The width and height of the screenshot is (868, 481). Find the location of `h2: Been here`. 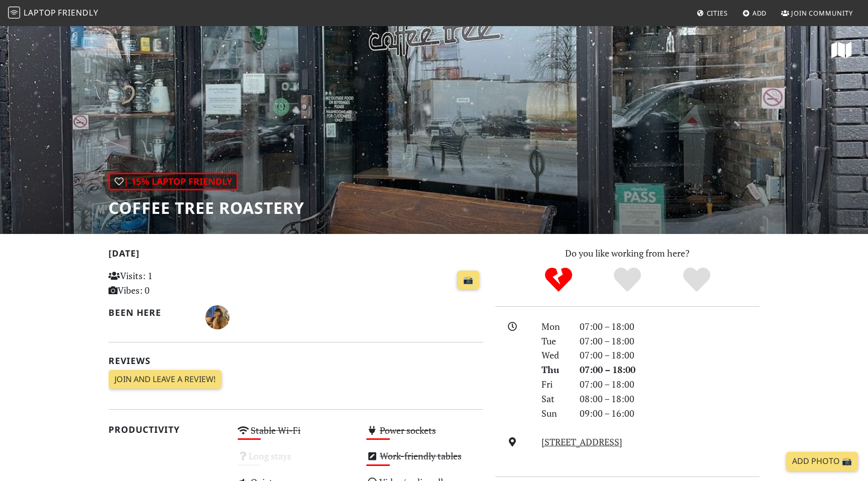

h2: Been here is located at coordinates (151, 312).